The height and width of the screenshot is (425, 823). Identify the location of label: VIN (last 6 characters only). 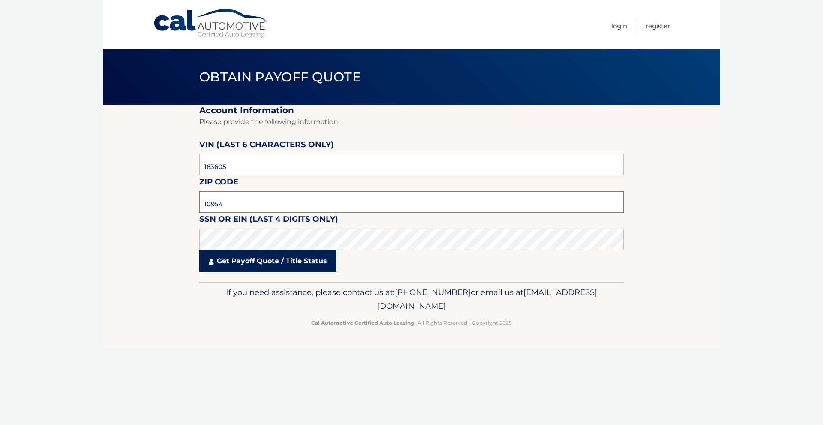
(267, 146).